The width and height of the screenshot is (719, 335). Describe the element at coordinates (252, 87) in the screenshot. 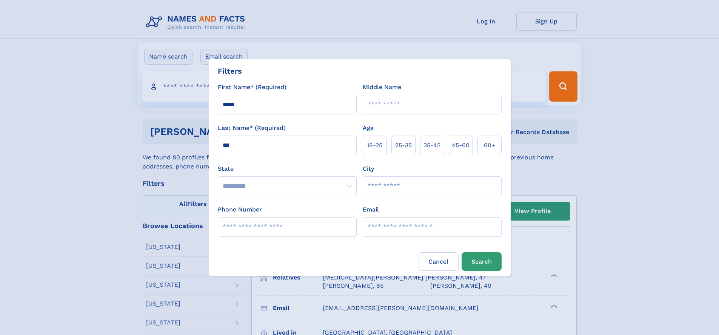

I see `label: First Name* (Required)` at that location.